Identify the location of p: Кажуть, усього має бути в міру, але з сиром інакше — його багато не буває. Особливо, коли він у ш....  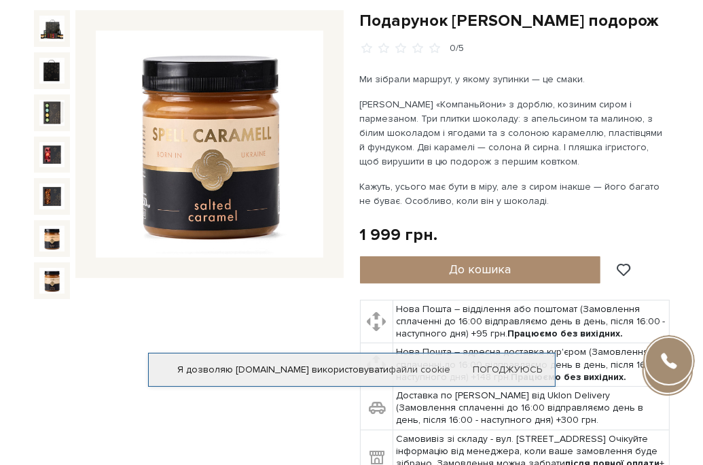
(515, 194).